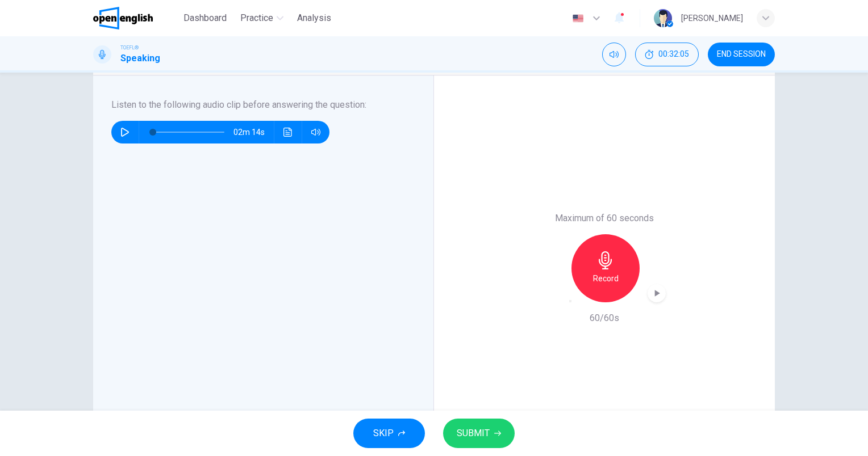 This screenshot has width=868, height=456. Describe the element at coordinates (205, 18) in the screenshot. I see `span: Dashboard` at that location.